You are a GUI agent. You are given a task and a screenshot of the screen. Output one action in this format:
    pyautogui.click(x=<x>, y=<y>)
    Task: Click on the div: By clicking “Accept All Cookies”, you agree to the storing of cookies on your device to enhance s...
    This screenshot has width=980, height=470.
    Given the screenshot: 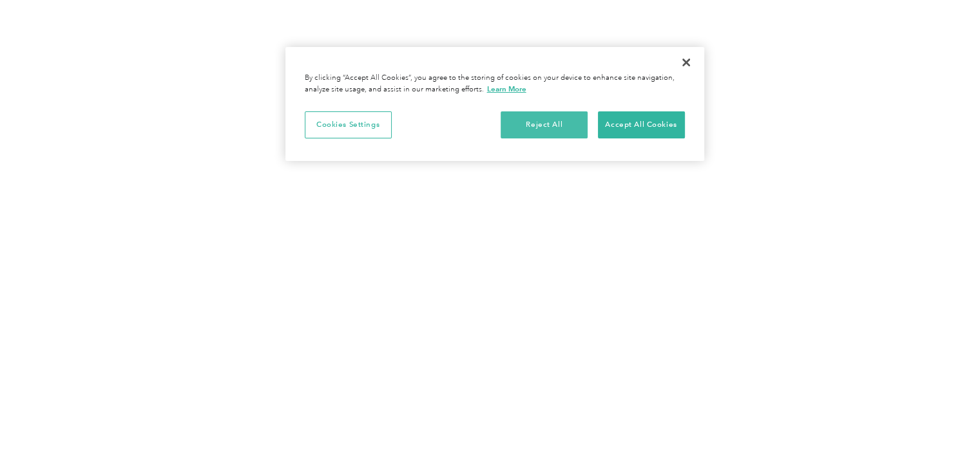 What is the action you would take?
    pyautogui.click(x=495, y=84)
    